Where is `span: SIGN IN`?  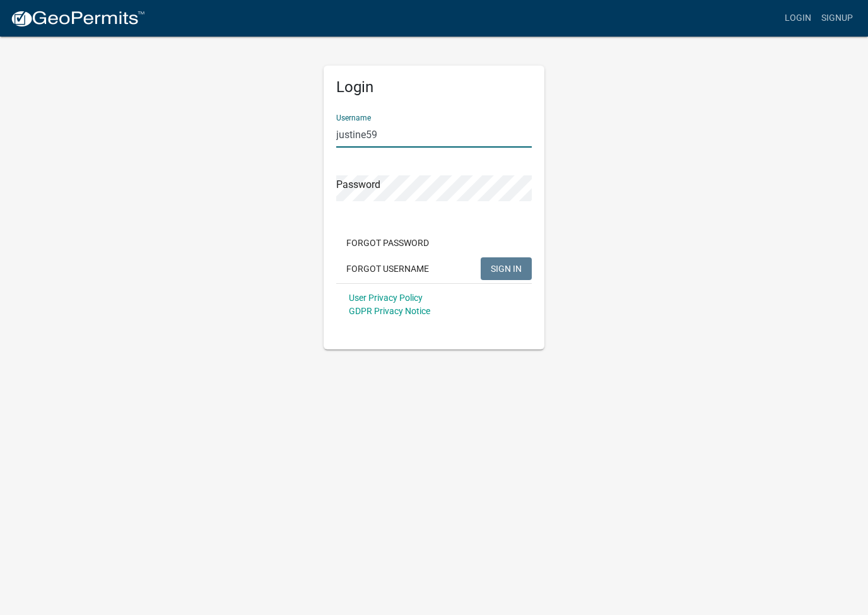
span: SIGN IN is located at coordinates (506, 268).